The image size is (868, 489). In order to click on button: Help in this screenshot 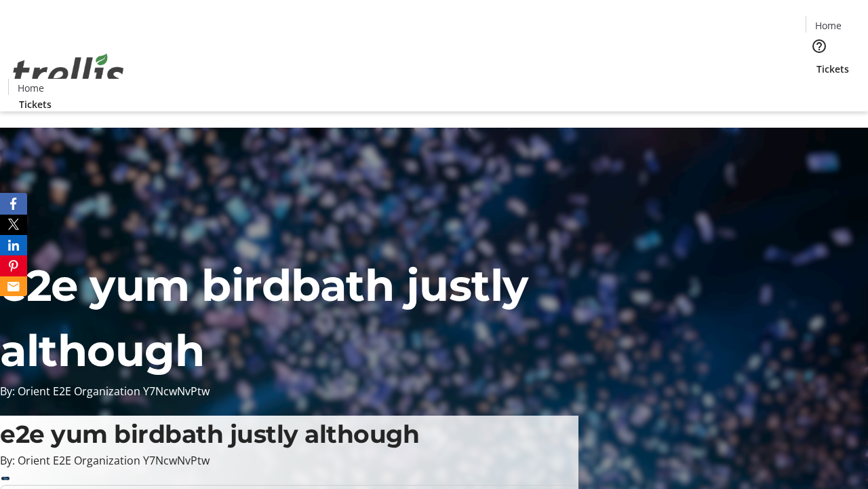, I will do `click(820, 46)`.